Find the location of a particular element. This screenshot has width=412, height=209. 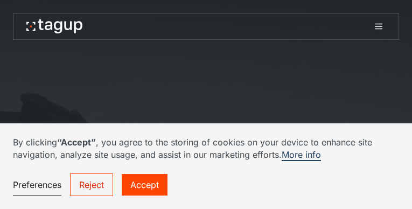

a: Accept is located at coordinates (144, 185).